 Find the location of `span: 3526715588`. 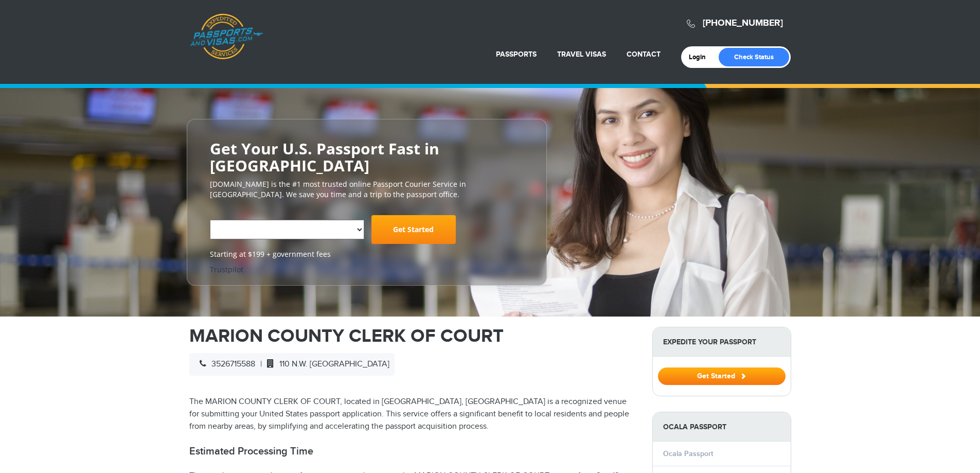

span: 3526715588 is located at coordinates (225, 364).